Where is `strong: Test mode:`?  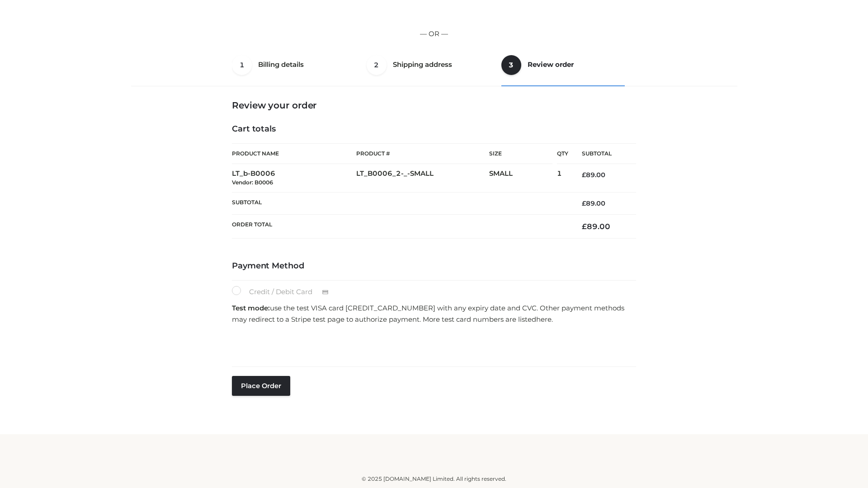
strong: Test mode: is located at coordinates (251, 308).